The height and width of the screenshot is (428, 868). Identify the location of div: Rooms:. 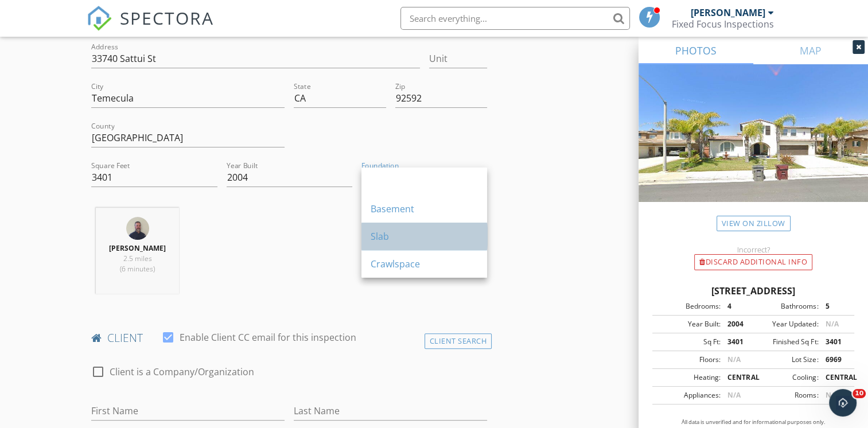
(785, 395).